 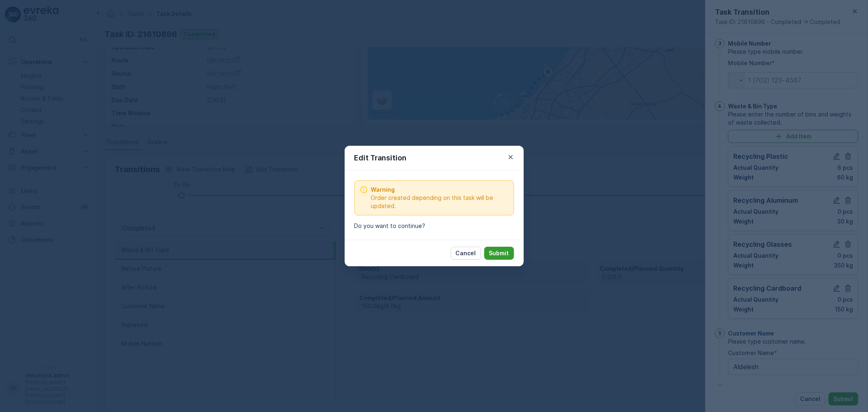 I want to click on p: Do you want to continue?, so click(x=434, y=226).